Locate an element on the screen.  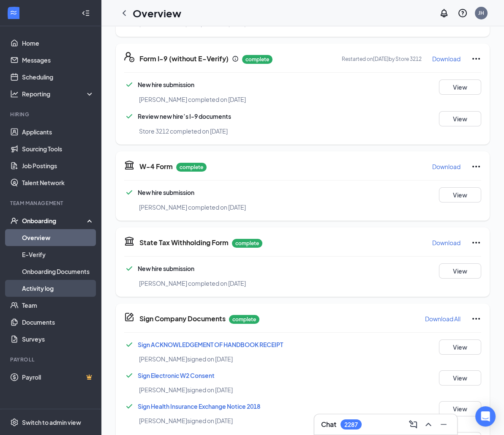
button: Download All is located at coordinates (443, 318).